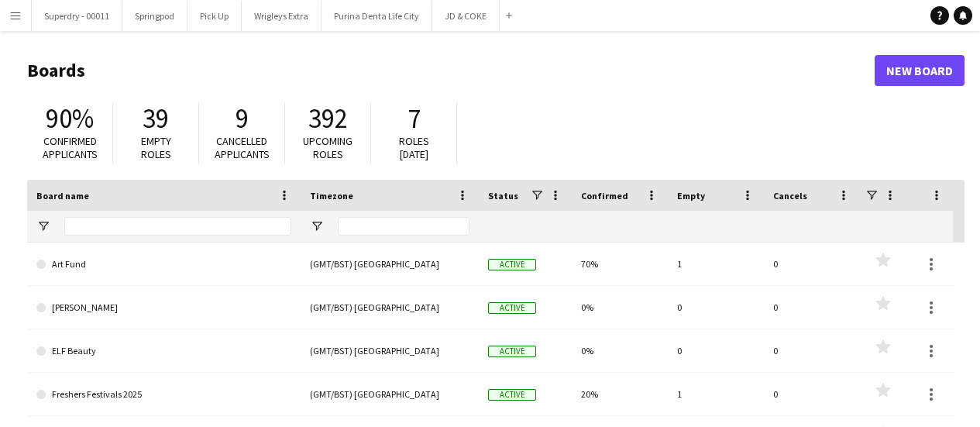 This screenshot has height=427, width=980. What do you see at coordinates (502, 195) in the screenshot?
I see `span: Status` at bounding box center [502, 195].